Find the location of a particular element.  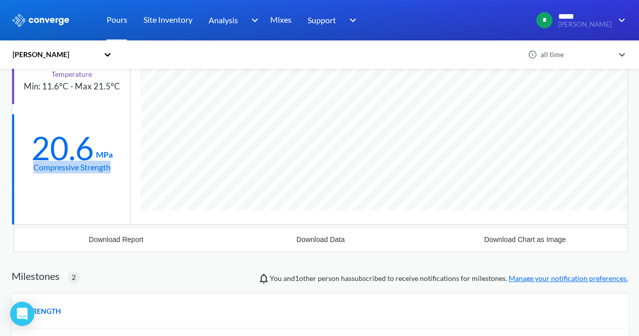

img: icon-clock.svg is located at coordinates (533, 55).